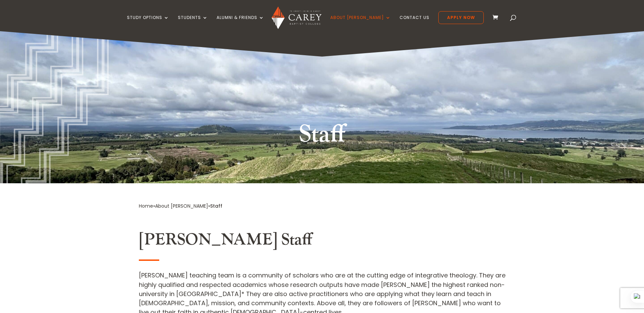  Describe the element at coordinates (216, 206) in the screenshot. I see `span: Staff` at that location.